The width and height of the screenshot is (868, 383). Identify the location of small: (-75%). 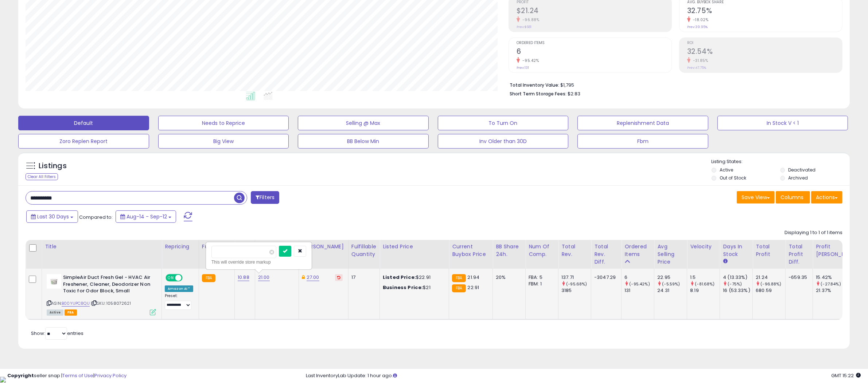
(734, 284).